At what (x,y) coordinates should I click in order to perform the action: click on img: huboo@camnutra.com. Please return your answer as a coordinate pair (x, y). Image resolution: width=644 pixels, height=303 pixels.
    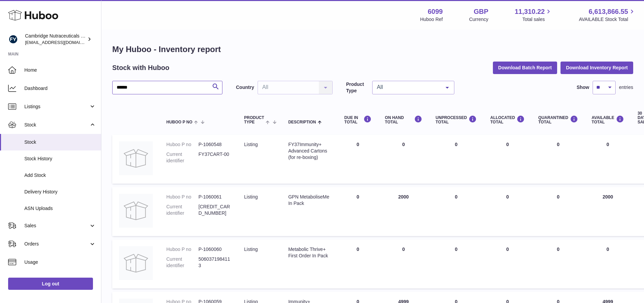
    Looking at the image, I should click on (13, 39).